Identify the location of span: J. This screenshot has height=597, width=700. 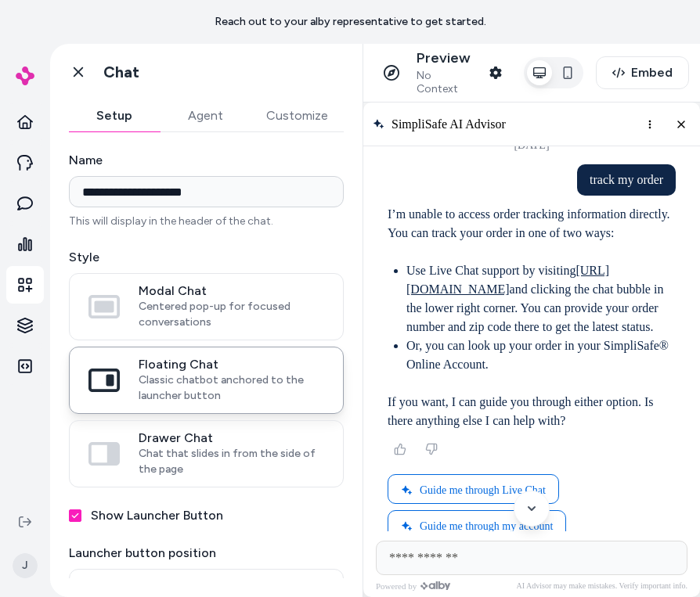
(25, 566).